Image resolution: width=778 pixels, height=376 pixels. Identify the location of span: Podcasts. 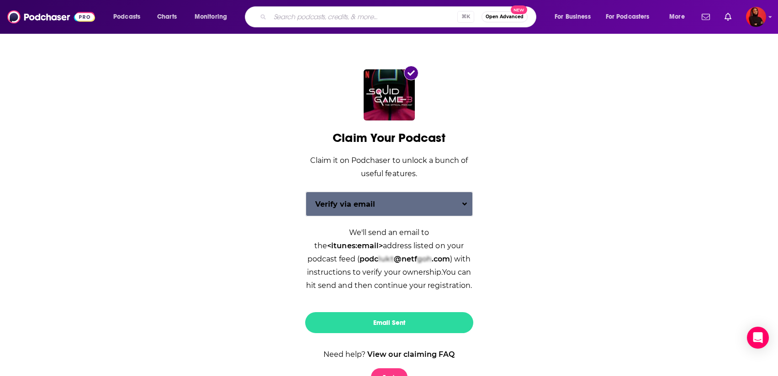
(126, 17).